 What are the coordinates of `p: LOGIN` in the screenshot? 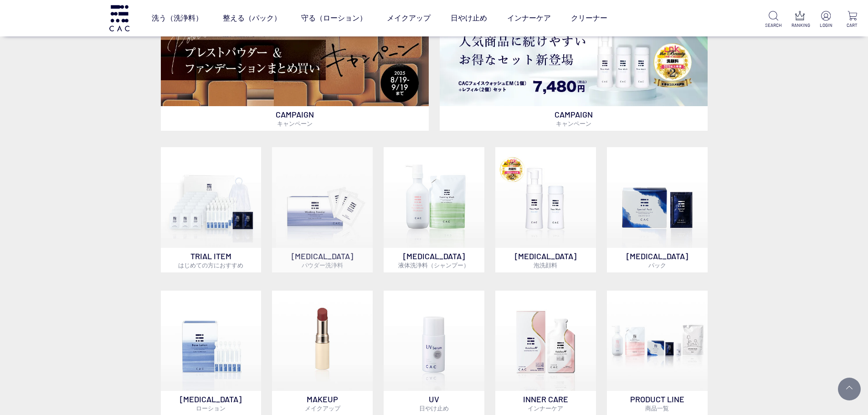 It's located at (826, 25).